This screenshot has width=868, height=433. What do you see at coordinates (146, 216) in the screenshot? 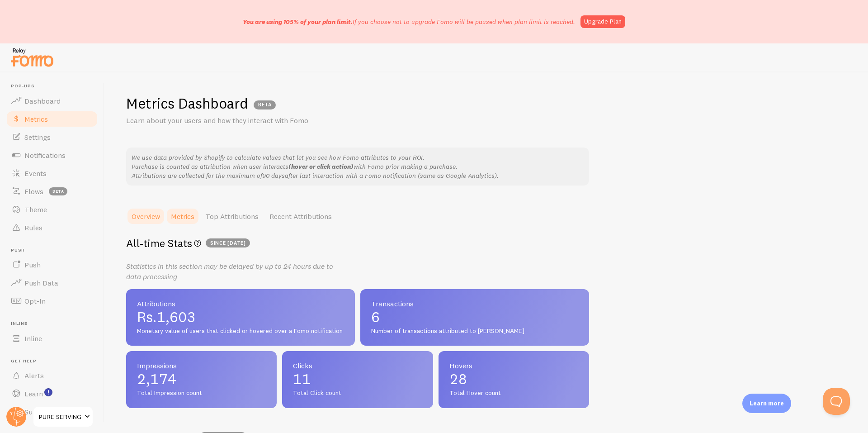
I see `a: Overview` at bounding box center [146, 216].